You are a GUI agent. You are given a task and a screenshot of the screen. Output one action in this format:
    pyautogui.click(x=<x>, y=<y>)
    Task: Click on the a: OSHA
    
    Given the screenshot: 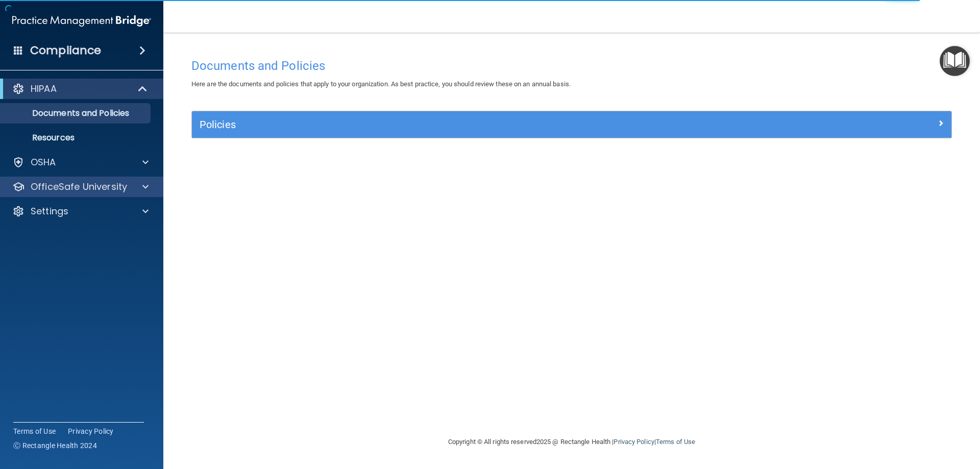 What is the action you would take?
    pyautogui.click(x=81, y=162)
    